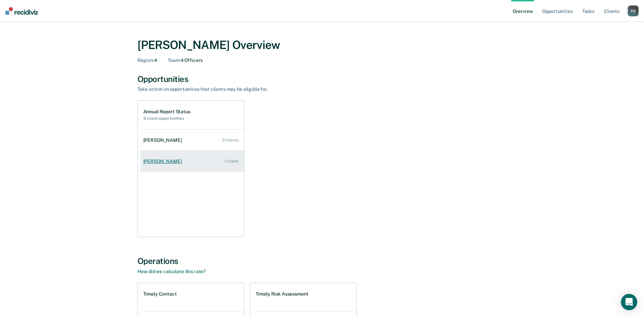  What do you see at coordinates (322, 261) in the screenshot?
I see `div: Operations` at bounding box center [322, 261].